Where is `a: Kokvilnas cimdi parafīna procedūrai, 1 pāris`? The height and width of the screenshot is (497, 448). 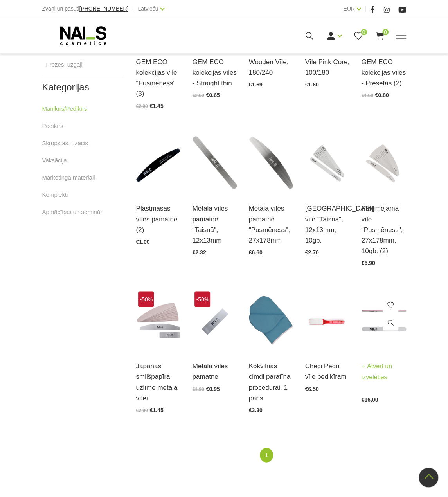 a: Kokvilnas cimdi parafīna procedūrai, 1 pāris is located at coordinates (271, 382).